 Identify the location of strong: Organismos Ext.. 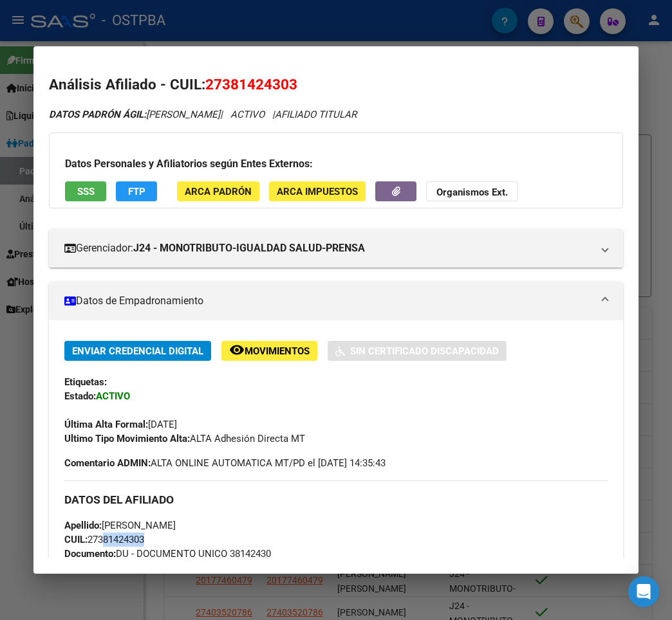
(471, 193).